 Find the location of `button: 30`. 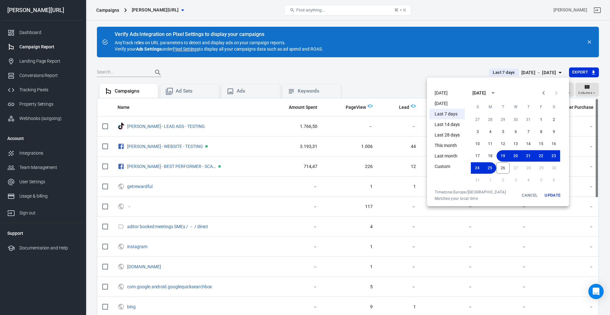

button: 30 is located at coordinates (516, 119).